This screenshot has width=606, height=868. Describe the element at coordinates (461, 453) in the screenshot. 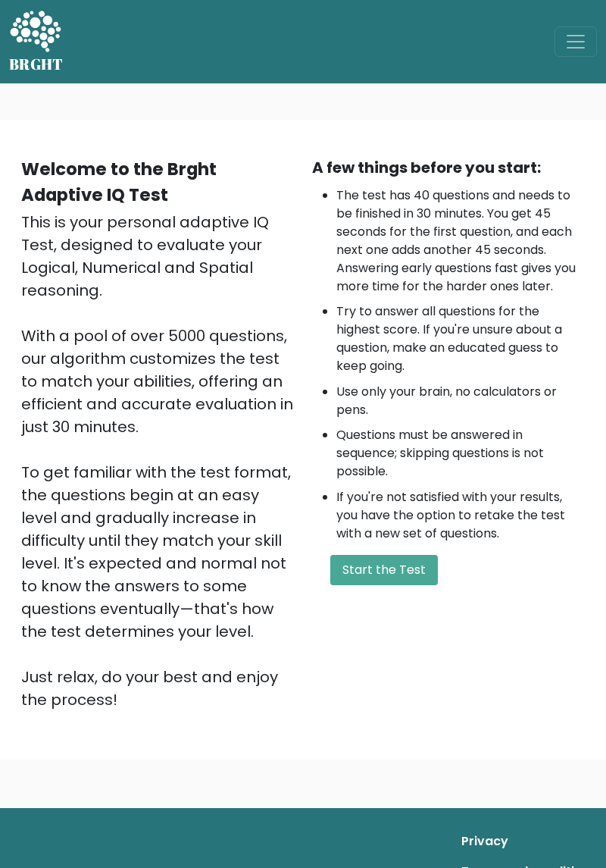

I see `li: Questions must be answered in sequence; skipping questions is not possible.` at that location.